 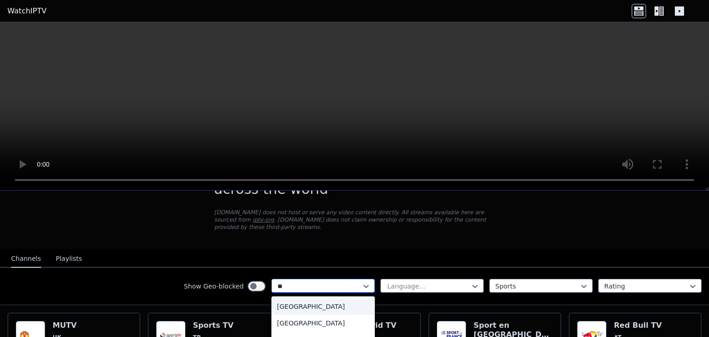 I want to click on button: Channels, so click(x=26, y=259).